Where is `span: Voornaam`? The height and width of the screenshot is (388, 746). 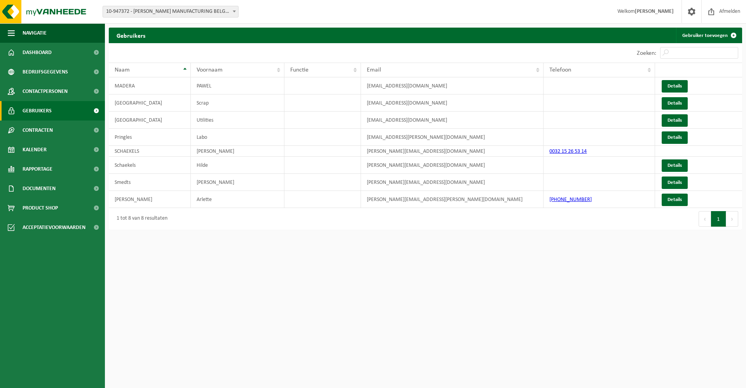 span: Voornaam is located at coordinates (209, 70).